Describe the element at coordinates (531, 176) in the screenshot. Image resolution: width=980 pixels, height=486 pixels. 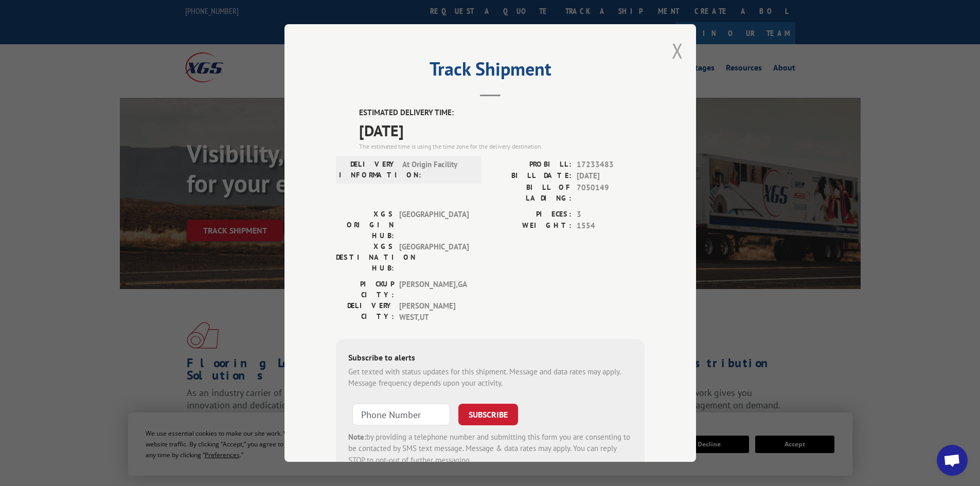
I see `label: BILL DATE:` at that location.